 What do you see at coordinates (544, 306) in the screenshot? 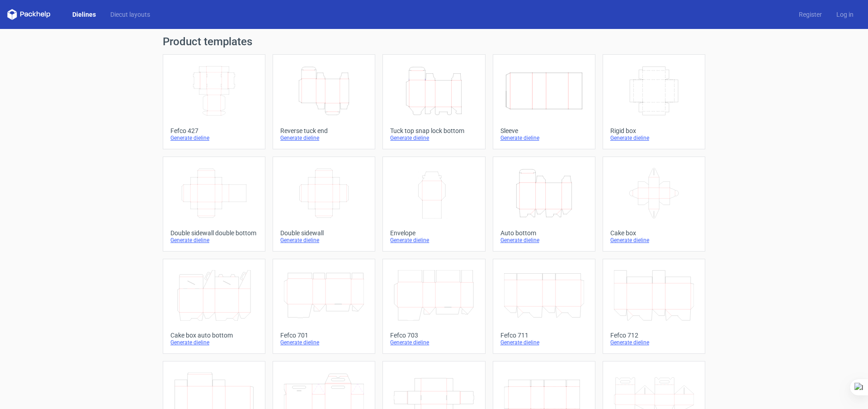
I see `a: Fefco 711Generate dieline` at bounding box center [544, 306].